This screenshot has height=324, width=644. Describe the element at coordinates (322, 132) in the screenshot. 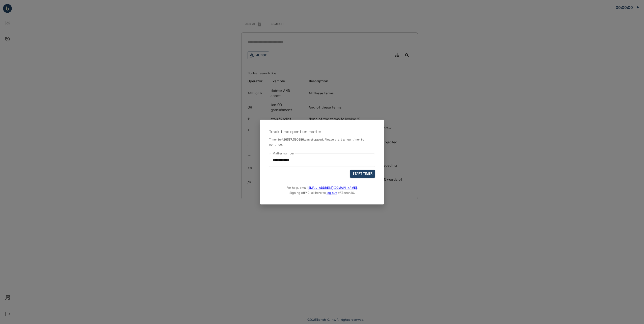

I see `p: Track time spent on matter` at that location.